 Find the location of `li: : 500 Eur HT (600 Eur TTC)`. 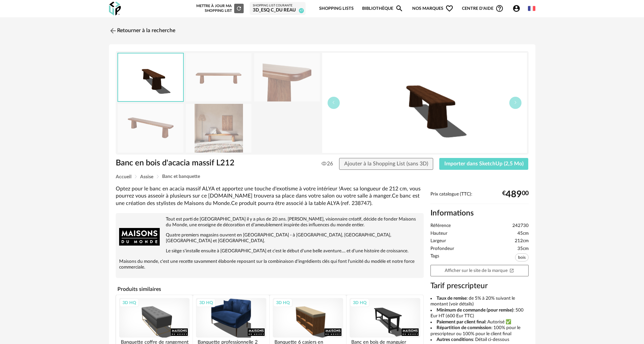

li: : 500 Eur HT (600 Eur TTC) is located at coordinates (480, 313).